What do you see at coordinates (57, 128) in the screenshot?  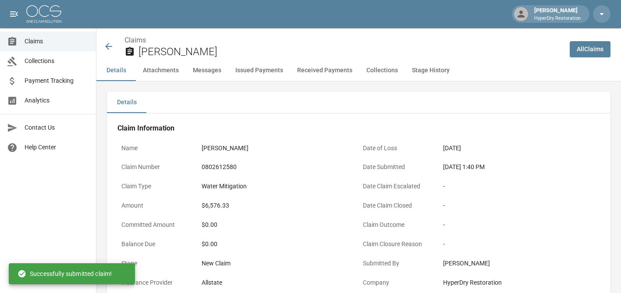 I see `span: Contact Us` at bounding box center [57, 128].